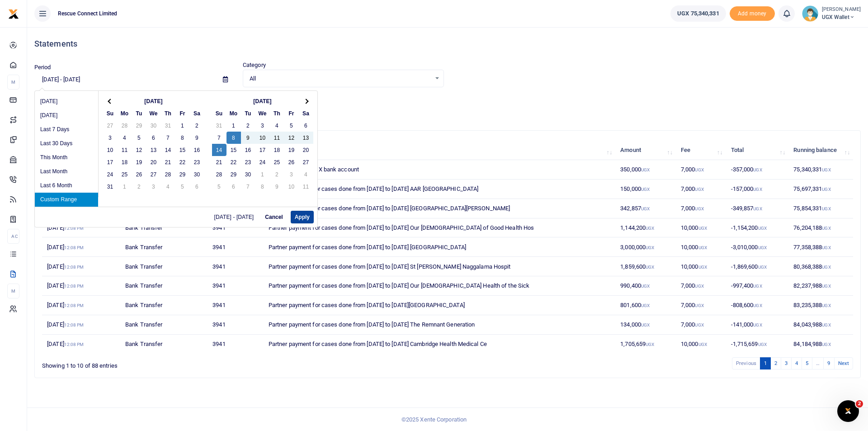 Image resolution: width=868 pixels, height=431 pixels. I want to click on a: 3, so click(786, 364).